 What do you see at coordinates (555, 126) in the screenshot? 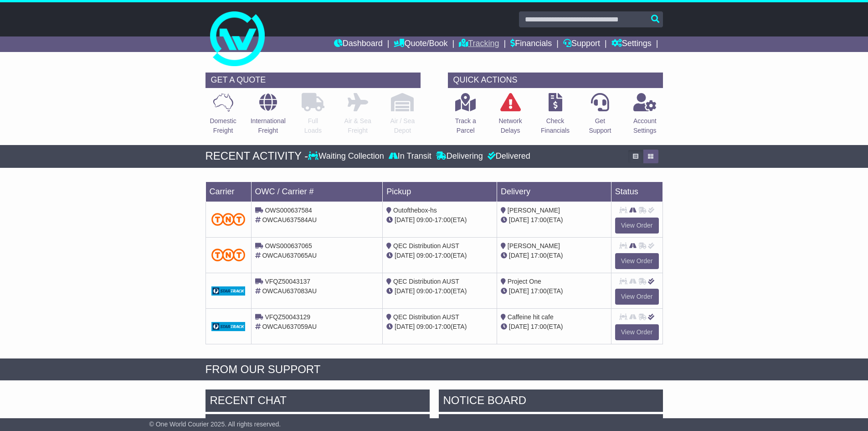
I see `p: Check Financials` at bounding box center [555, 126].